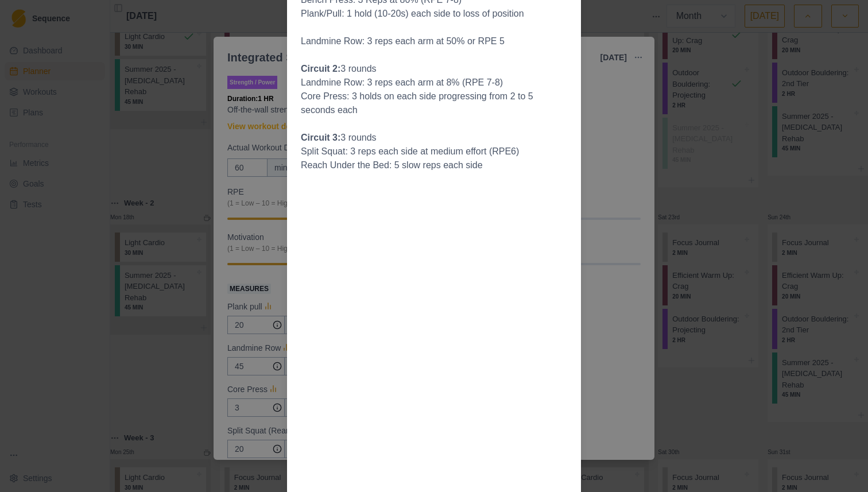 The image size is (868, 492). Describe the element at coordinates (434, 14) in the screenshot. I see `p: Plank/Pull: 1 hold (10-20s) each side to loss of position` at that location.